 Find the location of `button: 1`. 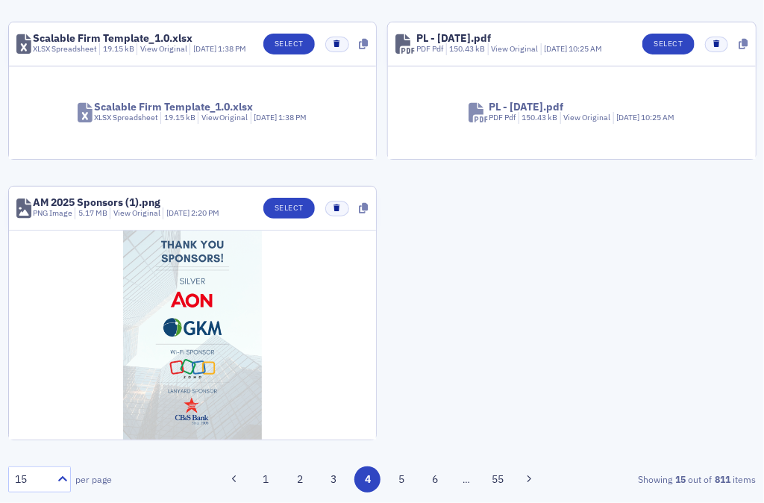

button: 1 is located at coordinates (266, 479).